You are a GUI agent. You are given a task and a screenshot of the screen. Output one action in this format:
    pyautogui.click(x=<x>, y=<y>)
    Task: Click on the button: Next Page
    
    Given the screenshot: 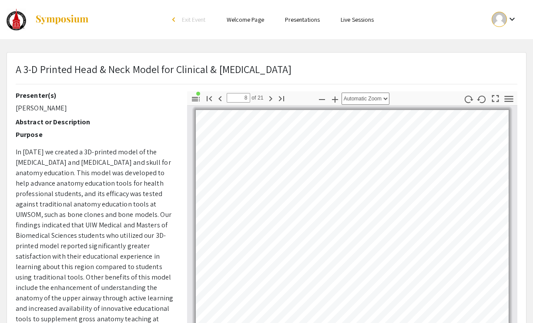 What is the action you would take?
    pyautogui.click(x=270, y=98)
    